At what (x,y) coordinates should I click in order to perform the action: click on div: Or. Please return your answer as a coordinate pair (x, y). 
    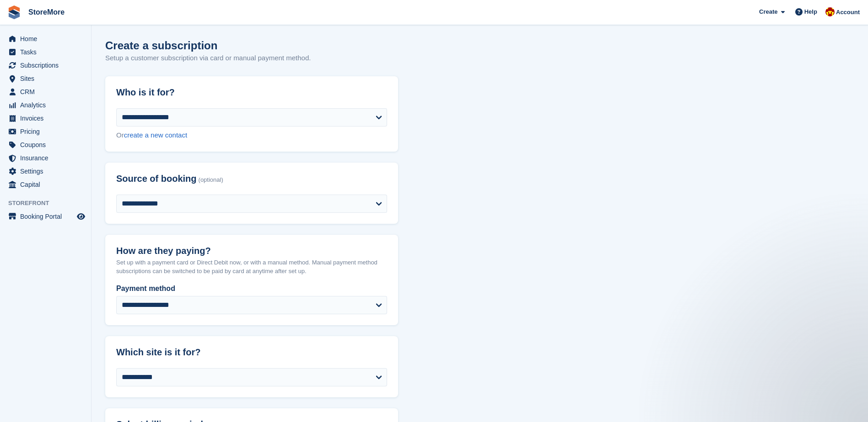
    Looking at the image, I should click on (251, 135).